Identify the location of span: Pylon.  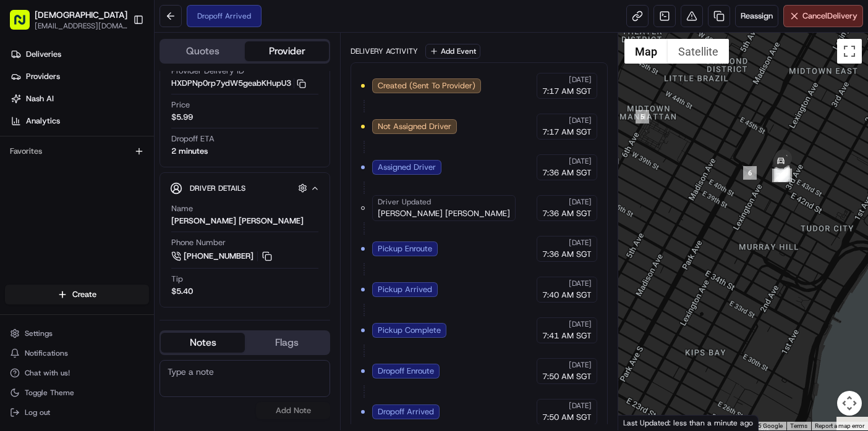
(136, 215).